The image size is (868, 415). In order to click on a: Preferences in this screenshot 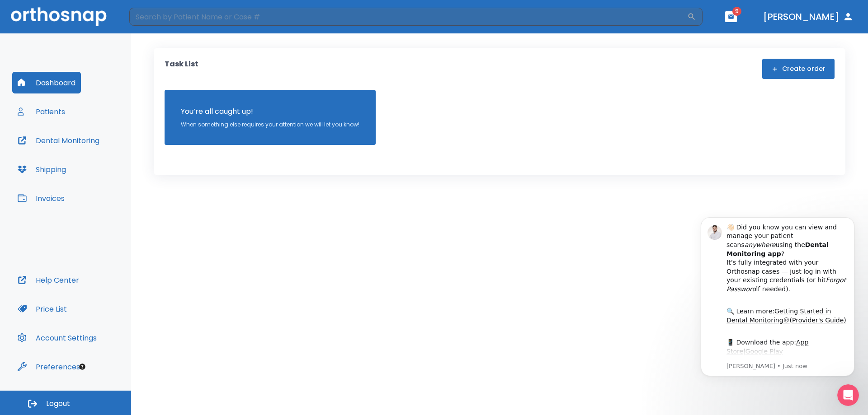, I will do `click(49, 367)`.